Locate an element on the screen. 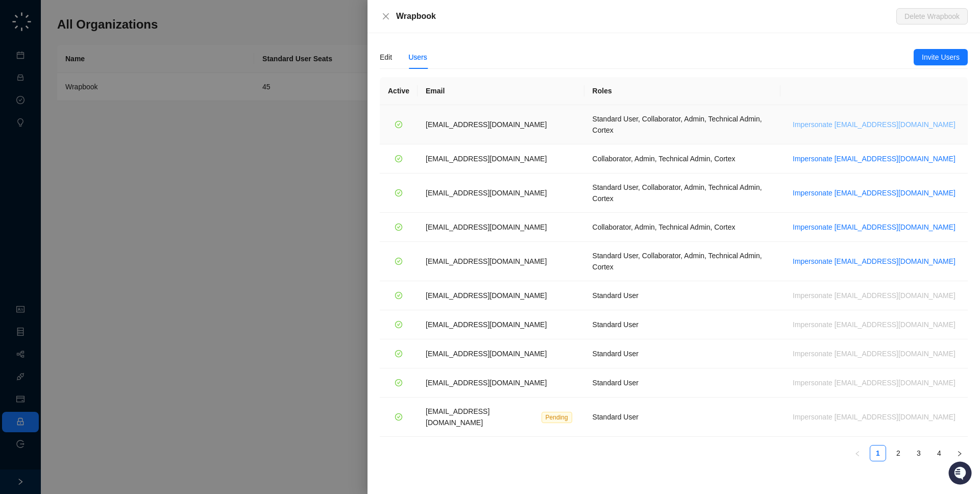 This screenshot has height=494, width=980. span: Pylon is located at coordinates (112, 172).